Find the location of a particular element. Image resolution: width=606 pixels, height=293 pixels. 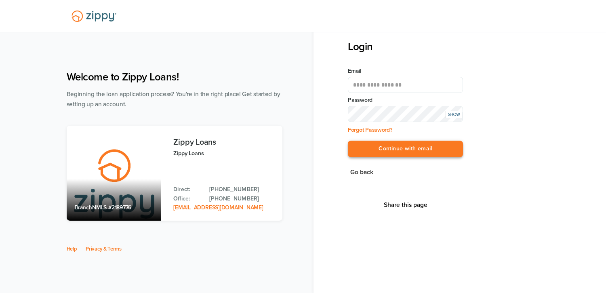

div: SHOW is located at coordinates (453, 114).